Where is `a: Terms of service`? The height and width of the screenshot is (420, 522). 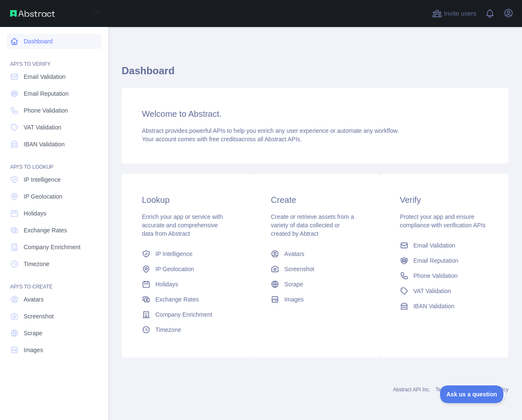
a: Terms of service is located at coordinates (453, 389).